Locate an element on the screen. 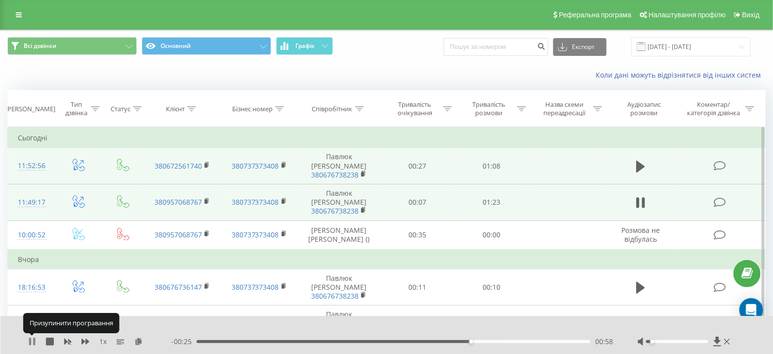  td: 00:10 is located at coordinates (491, 287).